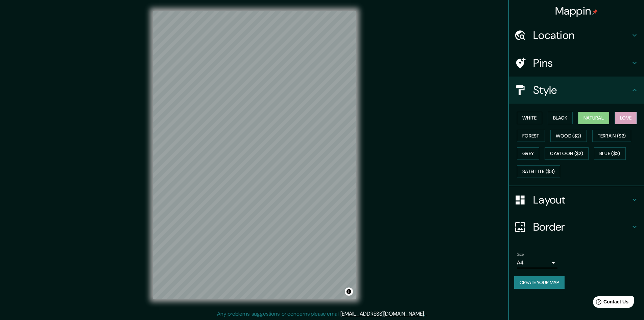  I want to click on span: Contact Us, so click(32, 8).